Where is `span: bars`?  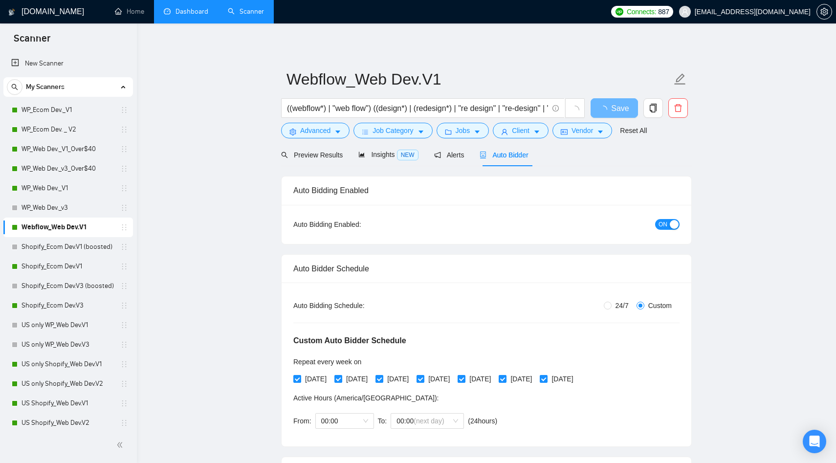 span: bars is located at coordinates (365, 131).